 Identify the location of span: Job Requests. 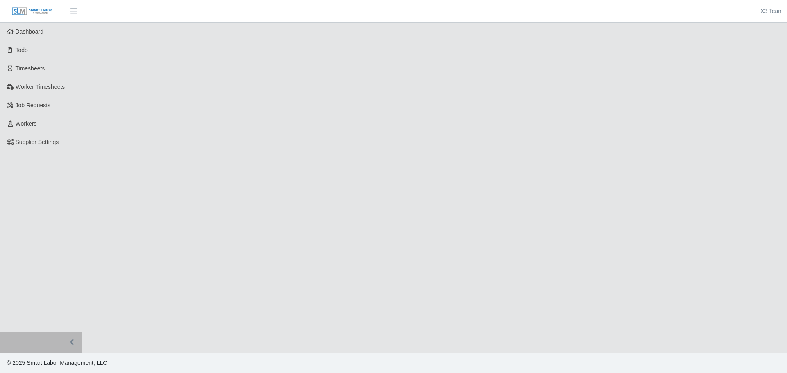
(33, 105).